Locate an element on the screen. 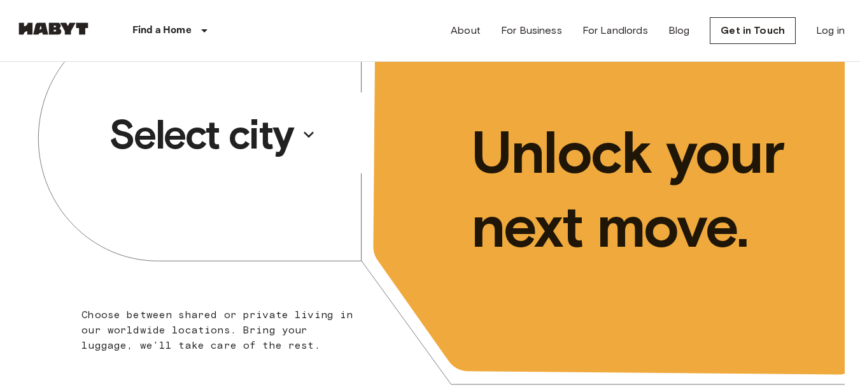 Image resolution: width=860 pixels, height=387 pixels. p: Choose between shared or private living in our worldwide locations. Bring your luggage, we'll tak... is located at coordinates (218, 330).